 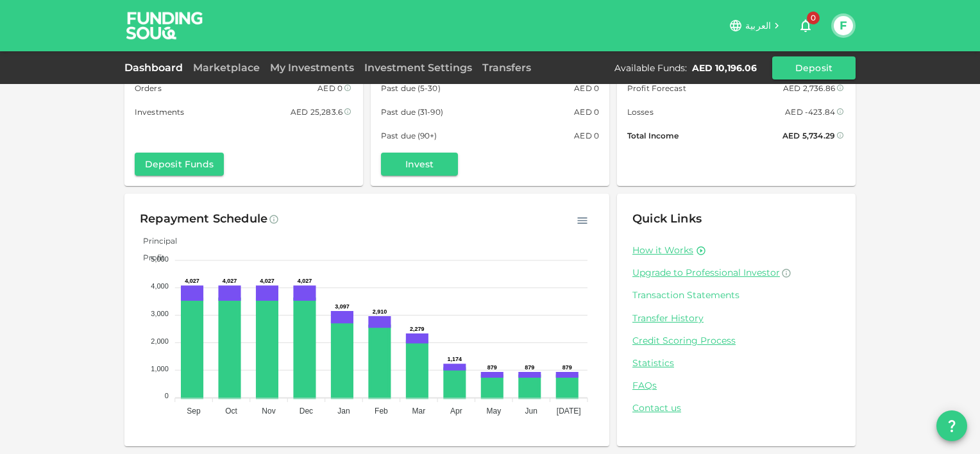 What do you see at coordinates (736, 408) in the screenshot?
I see `a: Contact us` at bounding box center [736, 408].